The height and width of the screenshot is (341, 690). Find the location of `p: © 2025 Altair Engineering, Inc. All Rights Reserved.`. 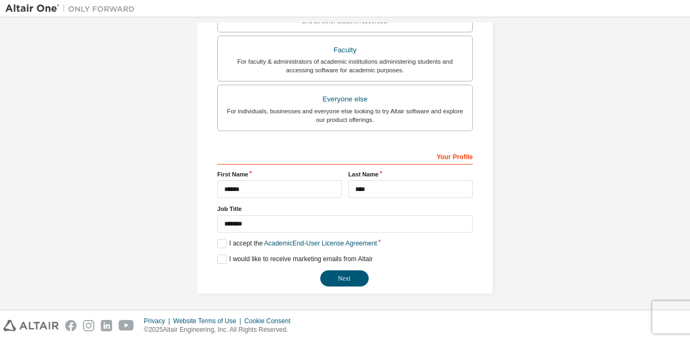

p: © 2025 Altair Engineering, Inc. All Rights Reserved. is located at coordinates (221, 330).